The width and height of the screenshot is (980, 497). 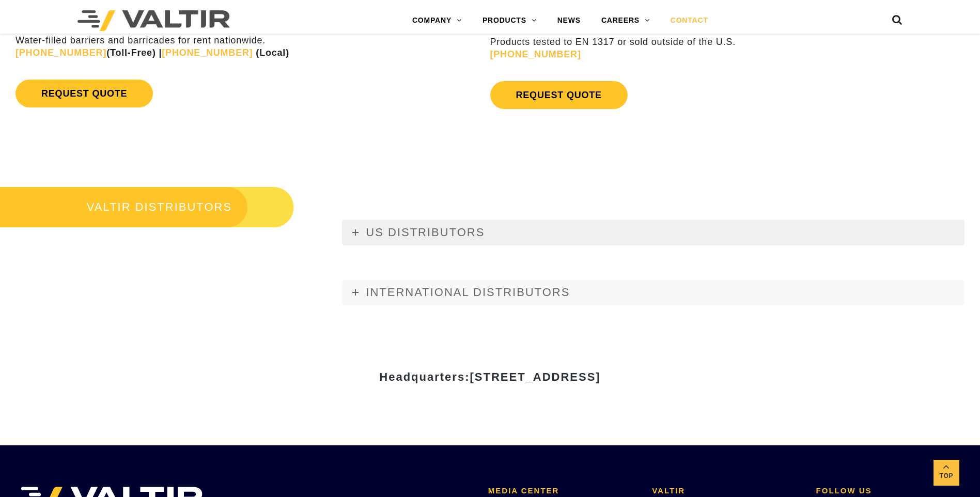 What do you see at coordinates (549, 30) in the screenshot?
I see `strong: VALTIR INTERNATIONAL` at bounding box center [549, 30].